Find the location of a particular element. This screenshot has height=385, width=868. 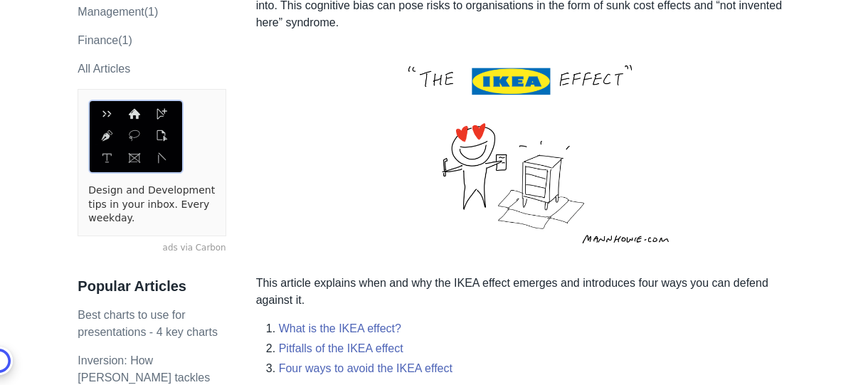

a: Design and Development tips in your inbox. Every weekday. is located at coordinates (151, 205).